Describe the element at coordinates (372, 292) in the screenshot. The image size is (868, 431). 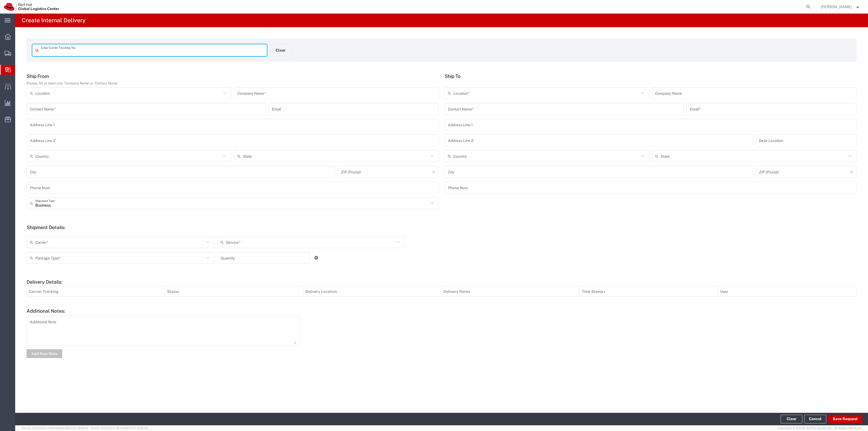
I see `th: Delivery Location` at that location.